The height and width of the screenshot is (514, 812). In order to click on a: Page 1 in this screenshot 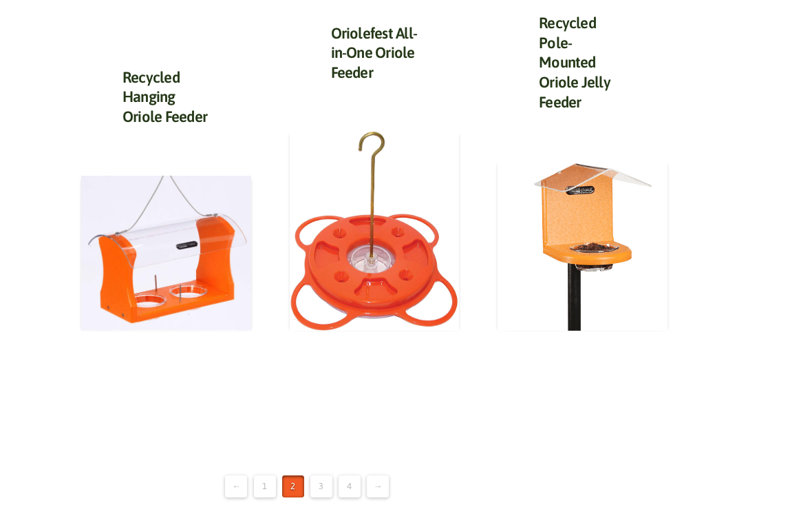, I will do `click(265, 487)`.